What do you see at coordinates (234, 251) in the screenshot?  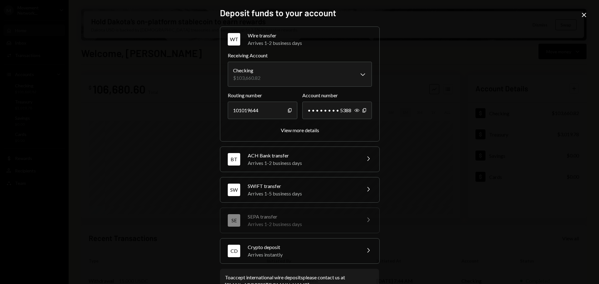 I see `div: CD` at bounding box center [234, 251].